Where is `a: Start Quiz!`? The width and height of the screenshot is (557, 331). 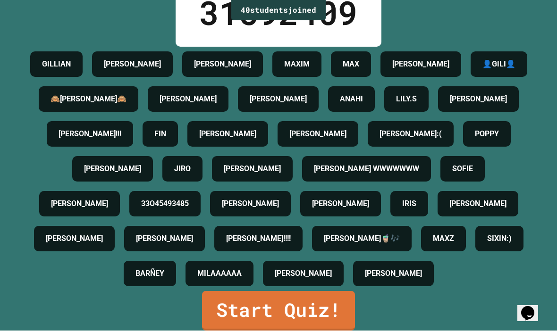
a: Start Quiz! is located at coordinates (279, 312).